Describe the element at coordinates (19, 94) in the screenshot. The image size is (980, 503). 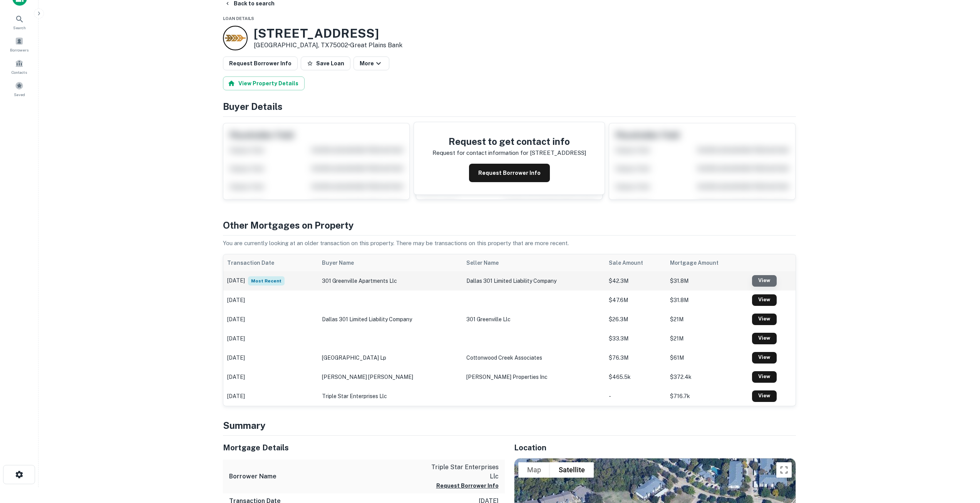
I see `span: Saved` at that location.